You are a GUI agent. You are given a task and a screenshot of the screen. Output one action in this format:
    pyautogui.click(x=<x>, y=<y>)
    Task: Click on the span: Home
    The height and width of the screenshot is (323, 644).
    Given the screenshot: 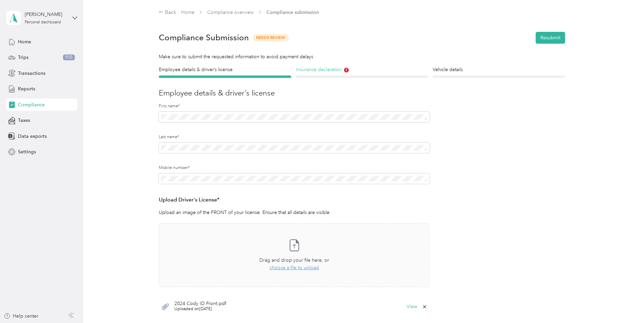 What is the action you would take?
    pyautogui.click(x=24, y=42)
    